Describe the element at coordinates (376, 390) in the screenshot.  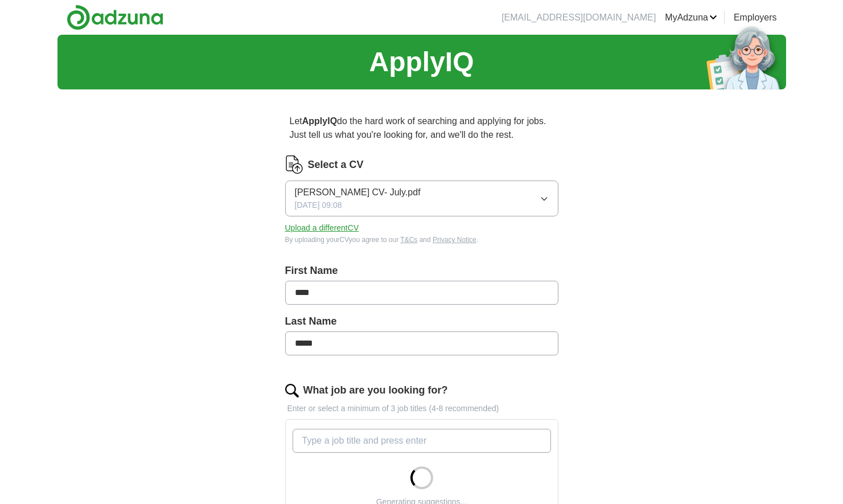
I see `label: What job are you looking for?` at that location.